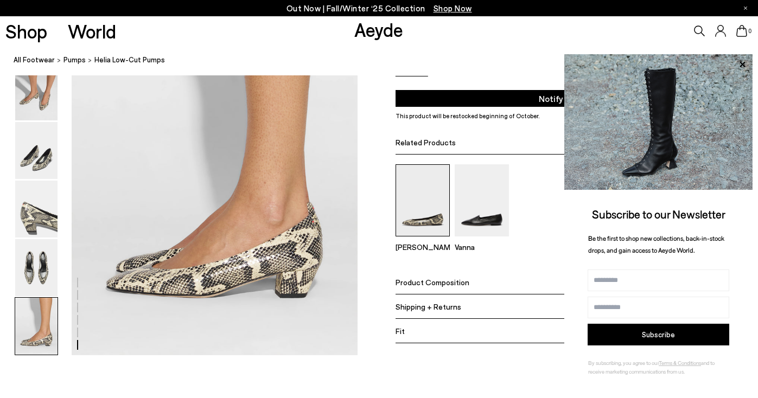  Describe the element at coordinates (34, 60) in the screenshot. I see `a: All Footwear` at that location.